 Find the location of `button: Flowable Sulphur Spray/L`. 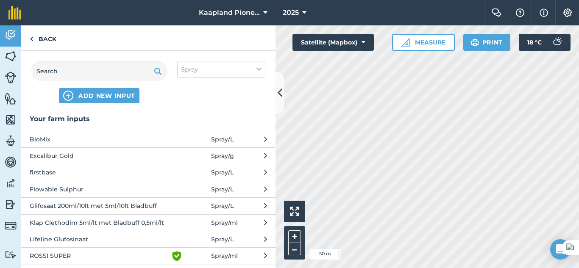

button: Flowable Sulphur Spray/L is located at coordinates (148, 189).